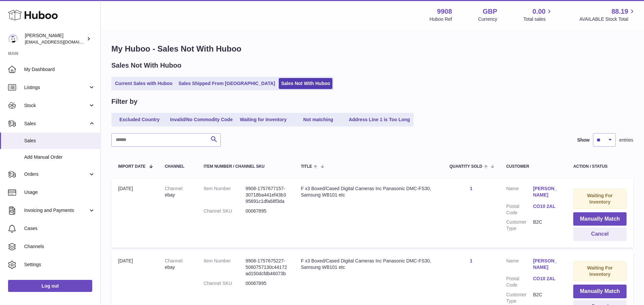  Describe the element at coordinates (626, 140) in the screenshot. I see `span: entries` at that location.